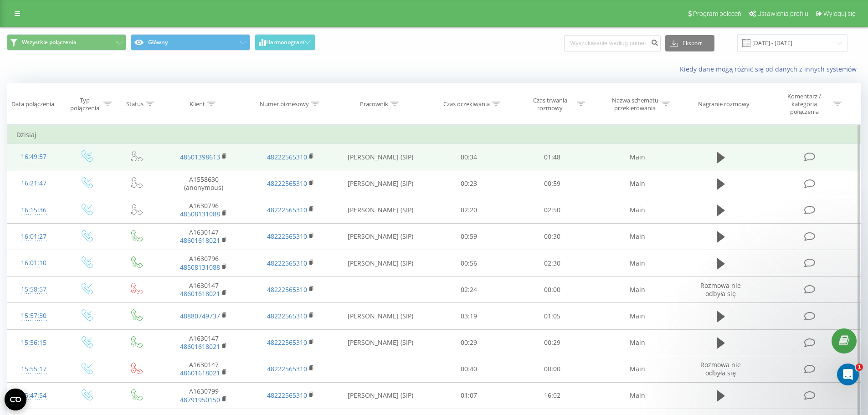 This screenshot has width=868, height=415. Describe the element at coordinates (690, 43) in the screenshot. I see `button: Eksport` at that location.